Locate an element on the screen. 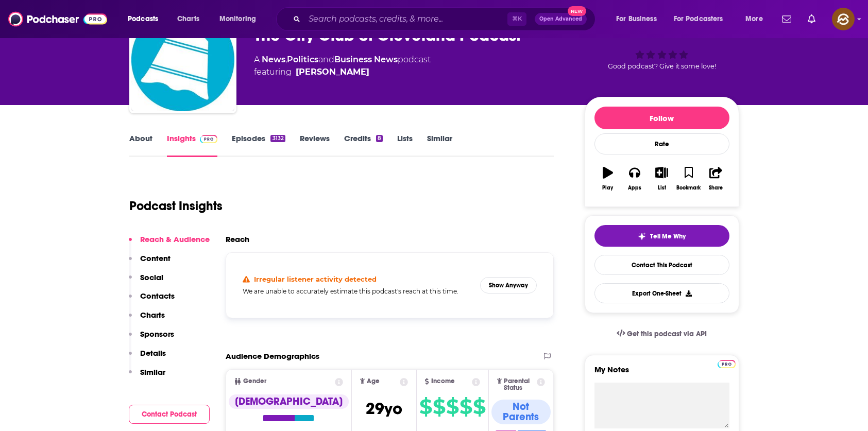 Image resolution: width=868 pixels, height=431 pixels. a: News is located at coordinates (274, 59).